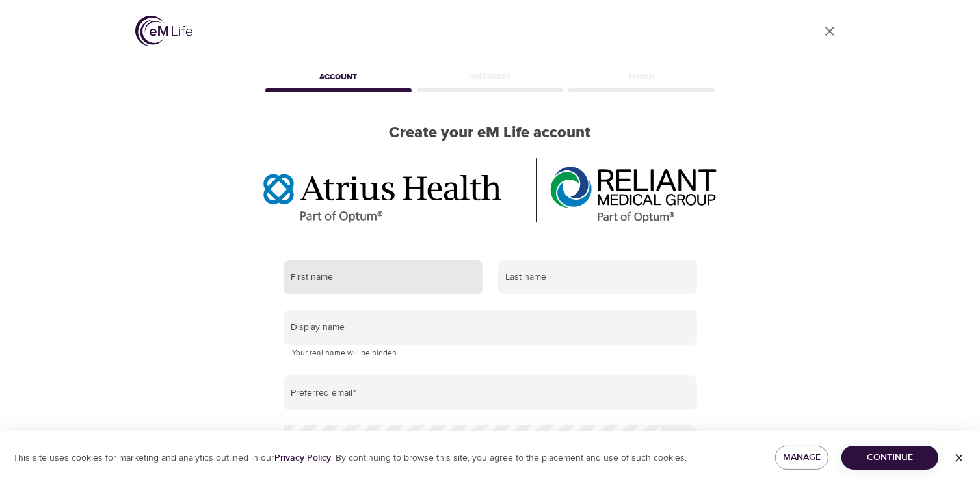 The width and height of the screenshot is (980, 484). What do you see at coordinates (302, 458) in the screenshot?
I see `a: Privacy Policy` at bounding box center [302, 458].